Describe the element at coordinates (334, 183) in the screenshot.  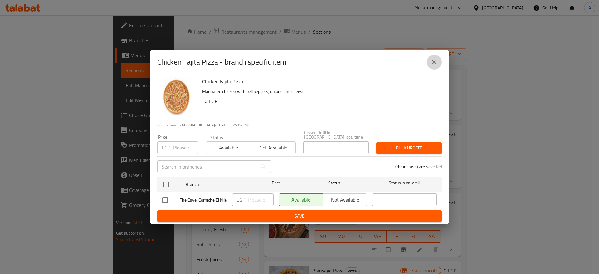
I see `span: Status` at that location.